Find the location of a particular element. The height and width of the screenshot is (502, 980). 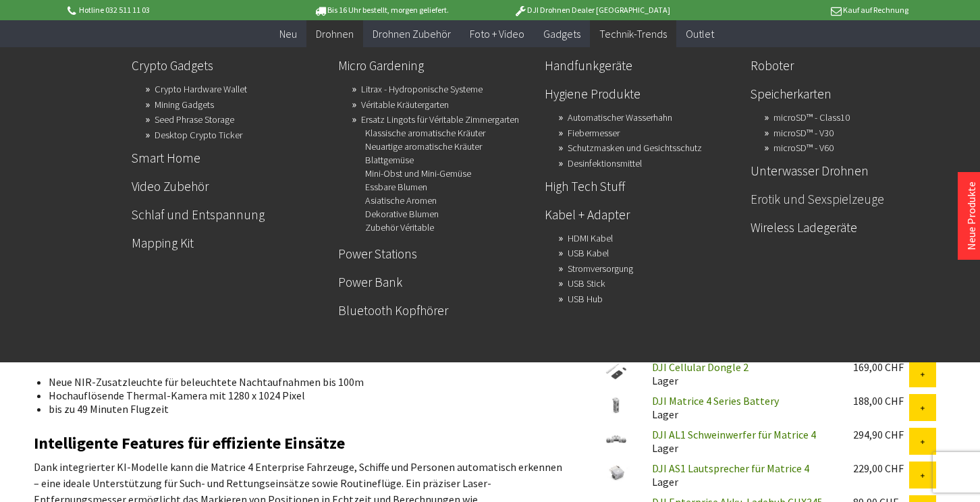

a: Wireless Ladegeräte is located at coordinates (848, 227).